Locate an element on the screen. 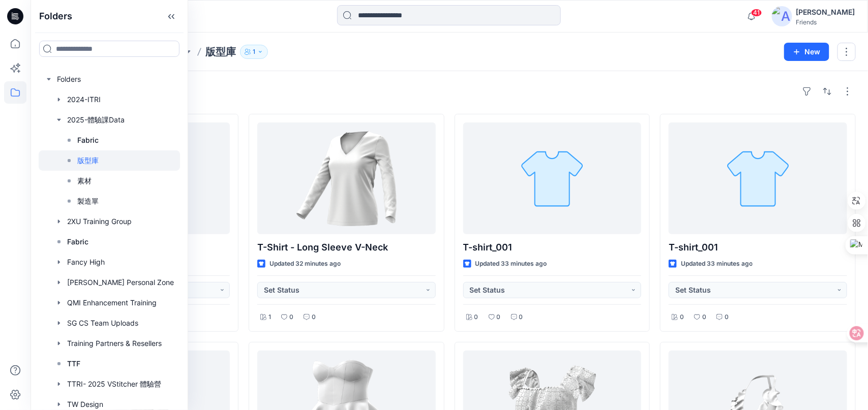 The width and height of the screenshot is (868, 410). p: T-Shirt - Long Sleeve V-Neck is located at coordinates (346, 247).